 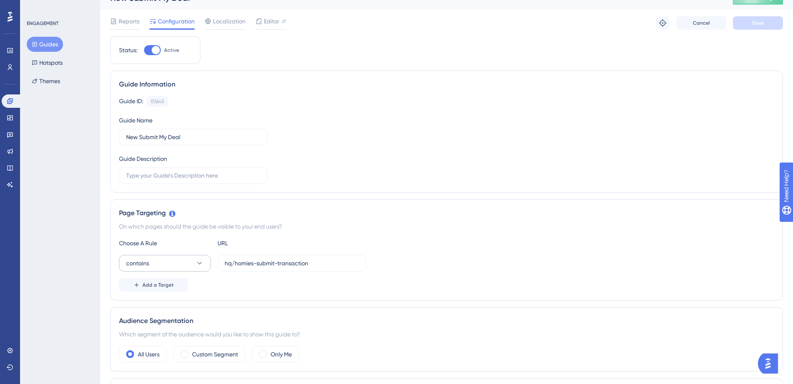 I want to click on span: Active, so click(x=172, y=50).